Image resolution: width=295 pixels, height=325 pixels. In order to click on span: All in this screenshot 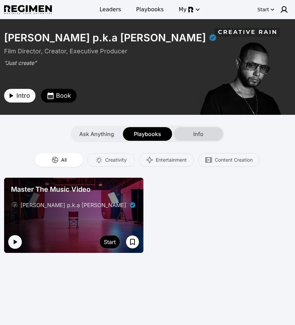, I will do `click(64, 160)`.